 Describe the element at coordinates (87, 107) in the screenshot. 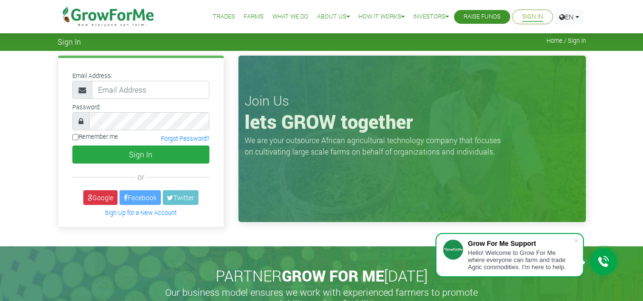

I see `label: Password:` at that location.